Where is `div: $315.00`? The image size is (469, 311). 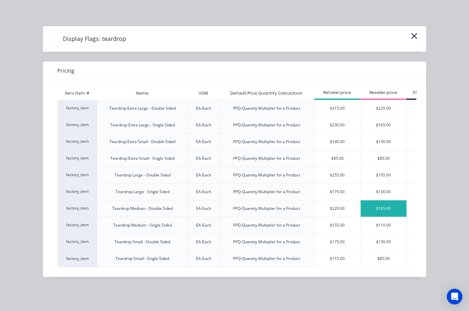 div: $315.00 is located at coordinates (337, 108).